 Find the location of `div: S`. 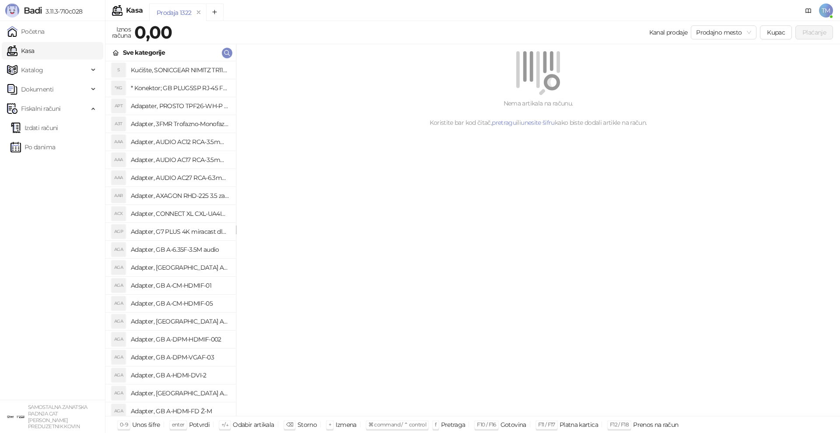

div: S is located at coordinates (119, 70).